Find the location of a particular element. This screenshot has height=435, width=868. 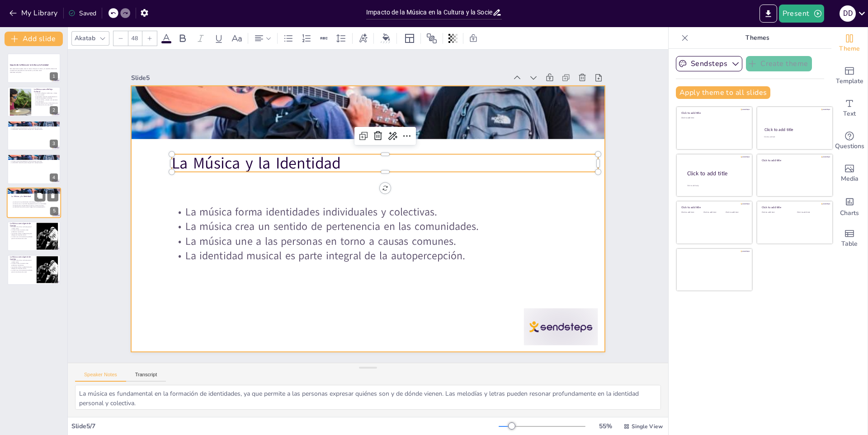

button: Sendsteps is located at coordinates (708, 63).